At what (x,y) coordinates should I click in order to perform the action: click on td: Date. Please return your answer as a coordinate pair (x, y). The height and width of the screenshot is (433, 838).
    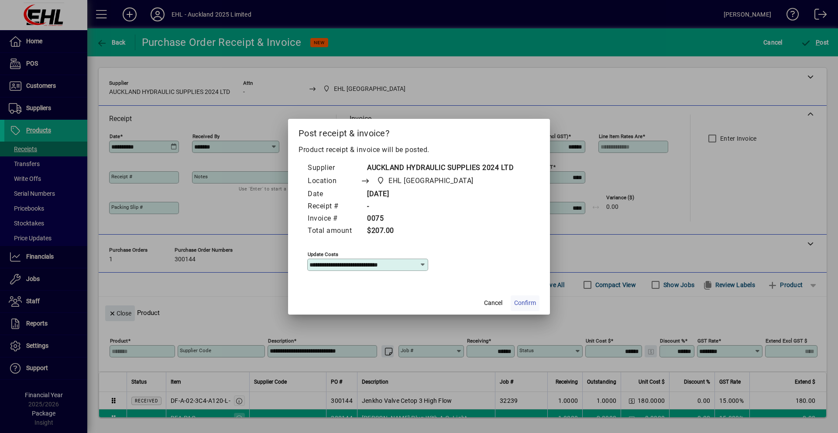
    Looking at the image, I should click on (334, 194).